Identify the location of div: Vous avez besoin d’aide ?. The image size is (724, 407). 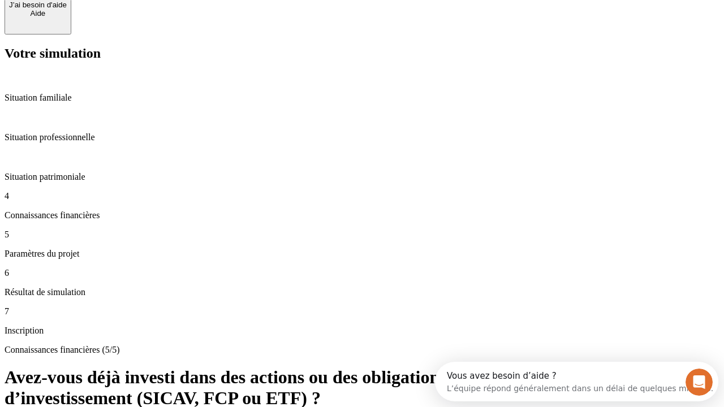
(145, 14).